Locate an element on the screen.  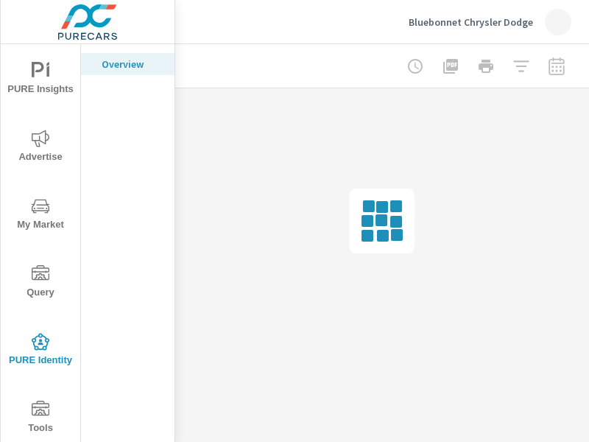
span: Advertise is located at coordinates (40, 147).